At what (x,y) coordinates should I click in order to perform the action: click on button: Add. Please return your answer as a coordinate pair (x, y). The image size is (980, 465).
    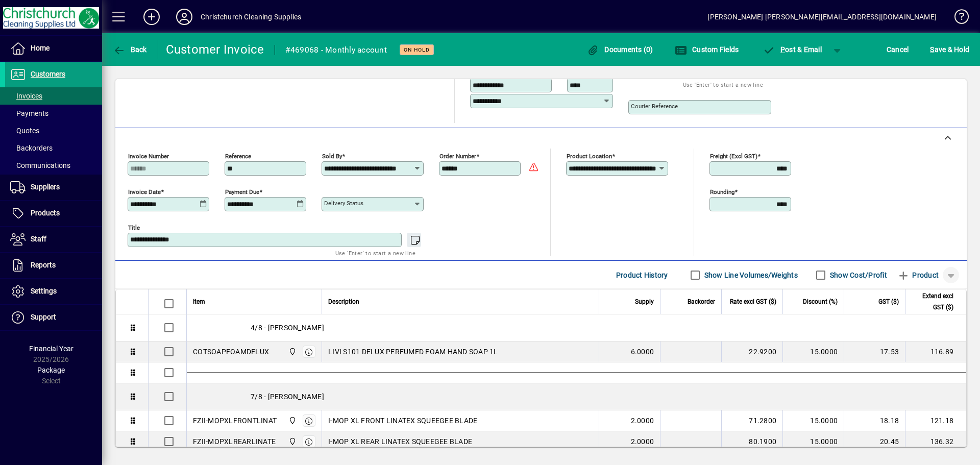
    Looking at the image, I should click on (152, 17).